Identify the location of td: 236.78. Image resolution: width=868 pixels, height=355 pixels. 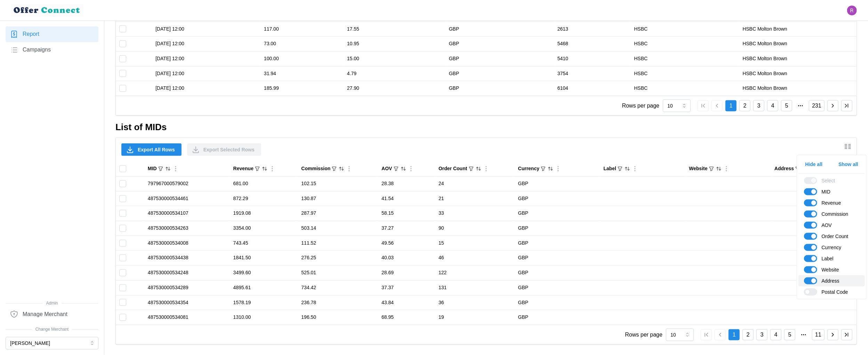
(338, 302).